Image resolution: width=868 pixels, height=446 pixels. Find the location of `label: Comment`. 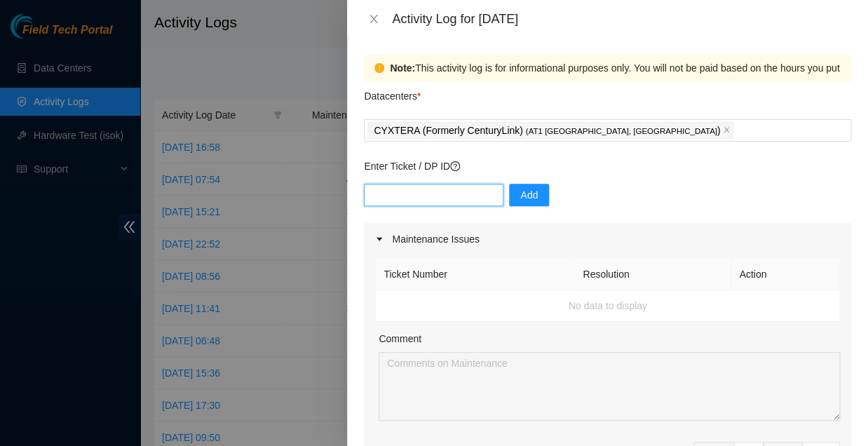

label: Comment is located at coordinates (400, 339).